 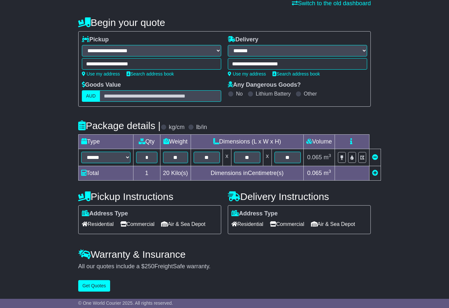 I want to click on span: 20, so click(x=166, y=173).